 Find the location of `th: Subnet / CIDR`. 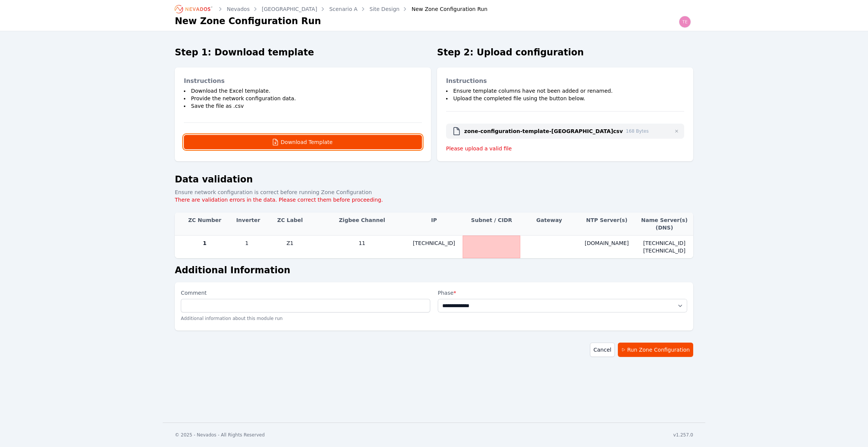

th: Subnet / CIDR is located at coordinates (491, 224).